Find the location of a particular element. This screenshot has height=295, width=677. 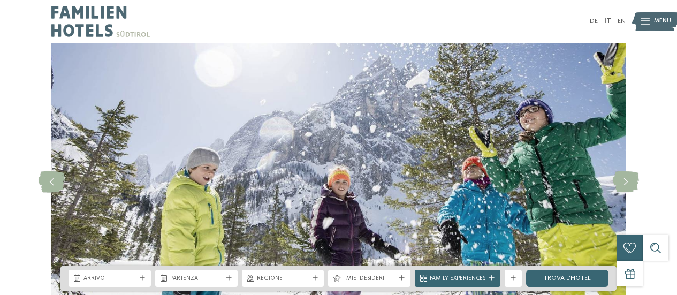

a: EN is located at coordinates (622, 21).